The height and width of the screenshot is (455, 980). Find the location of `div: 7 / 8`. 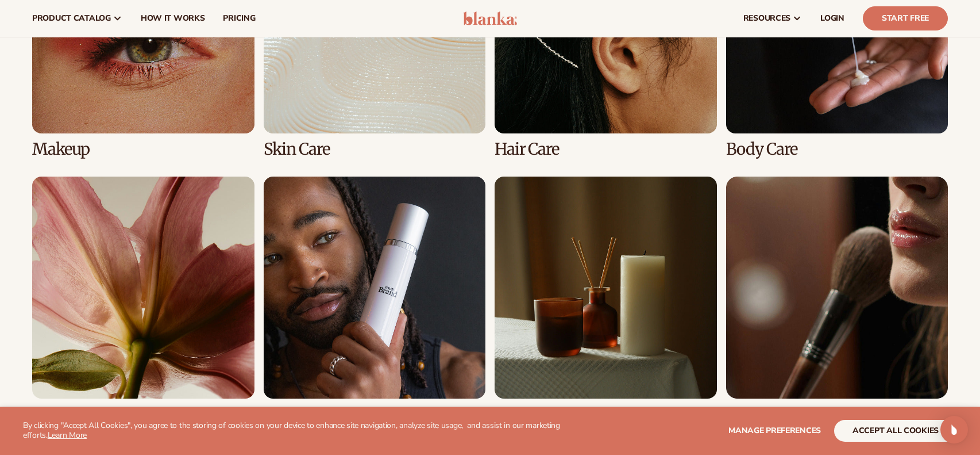

div: 7 / 8 is located at coordinates (606, 299).